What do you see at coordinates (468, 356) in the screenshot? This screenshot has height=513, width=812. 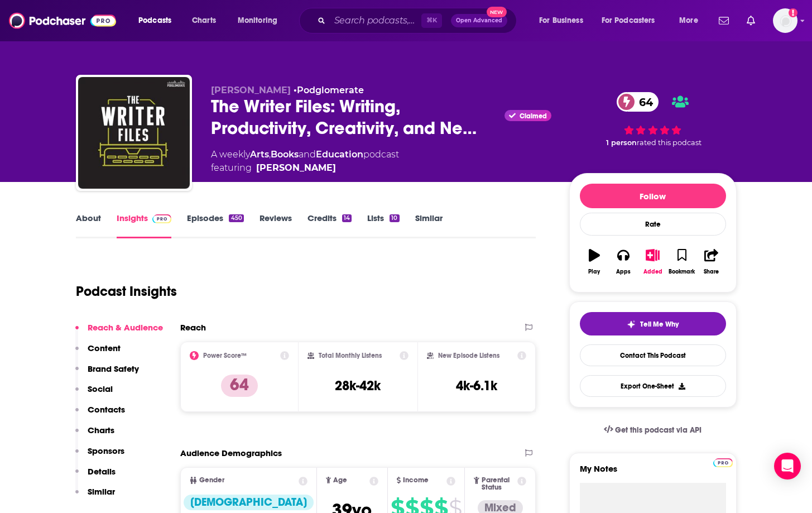 I see `h2: New Episode Listens` at bounding box center [468, 356].